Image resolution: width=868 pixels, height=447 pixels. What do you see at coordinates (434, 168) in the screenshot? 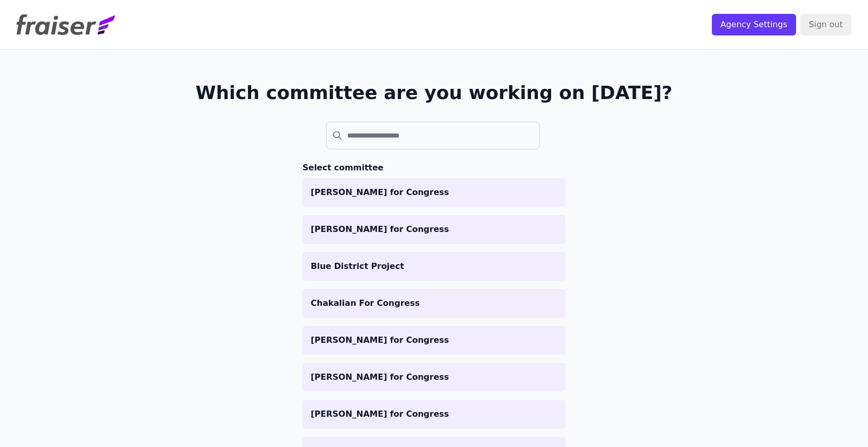
I see `h3: Select committee` at bounding box center [434, 168].